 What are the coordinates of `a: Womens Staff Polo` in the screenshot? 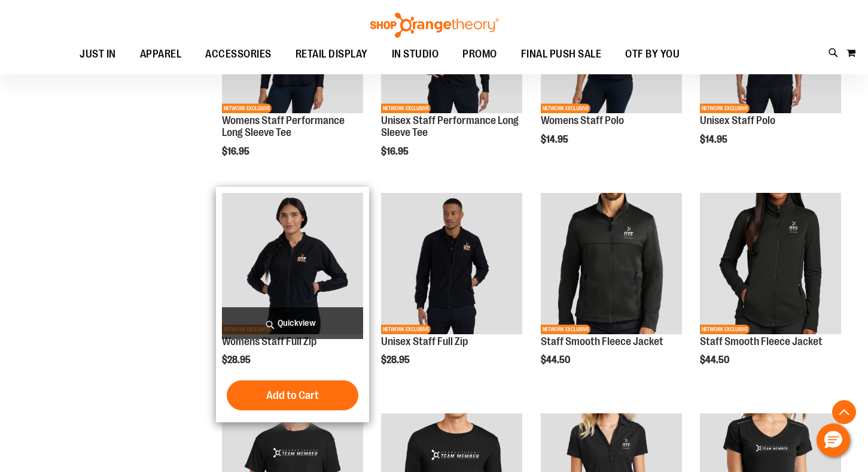 It's located at (582, 121).